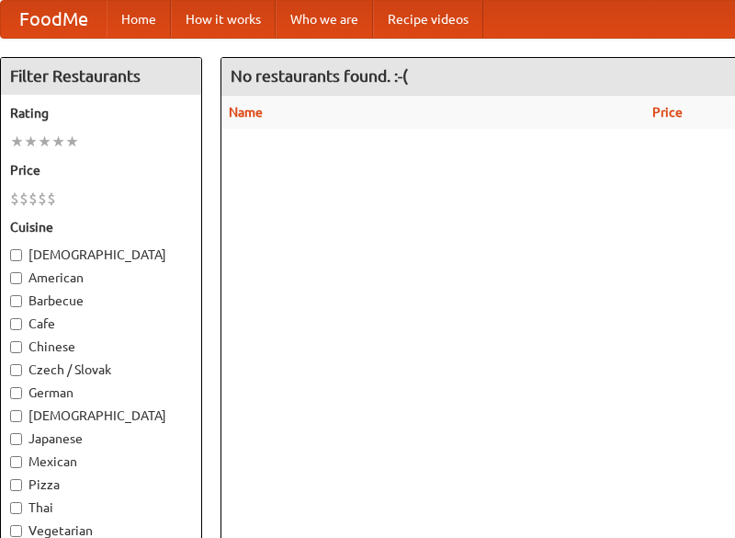  What do you see at coordinates (16, 484) in the screenshot?
I see `input: Pizza` at bounding box center [16, 484].